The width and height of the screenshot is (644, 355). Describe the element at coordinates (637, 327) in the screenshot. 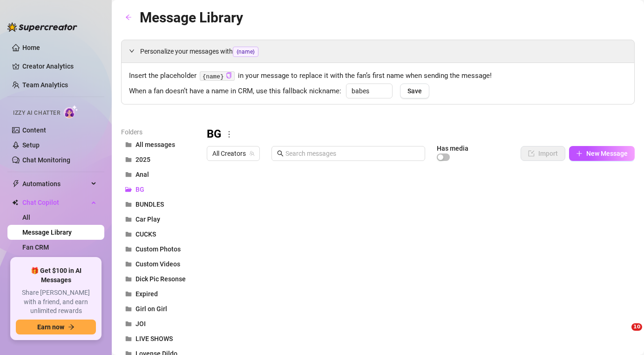

I see `span: 10` at that location.